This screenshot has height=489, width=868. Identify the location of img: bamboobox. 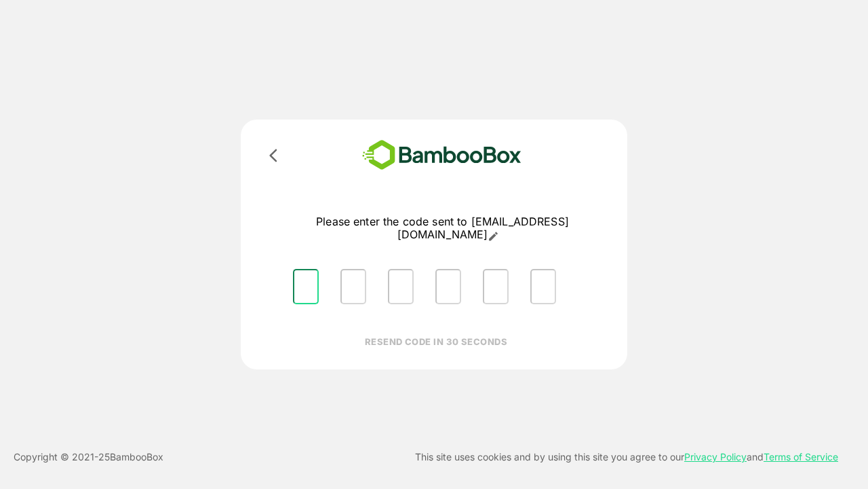
(441, 155).